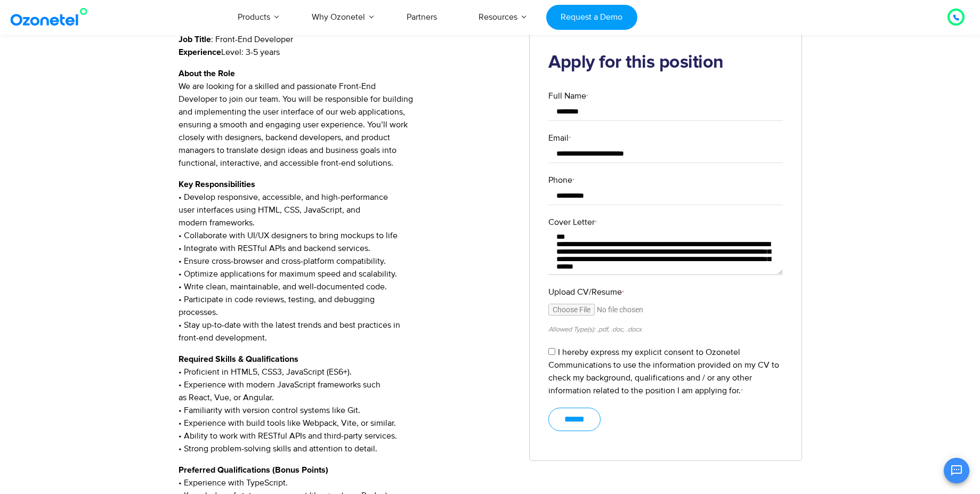 The height and width of the screenshot is (494, 980). I want to click on label: Email, so click(666, 138).